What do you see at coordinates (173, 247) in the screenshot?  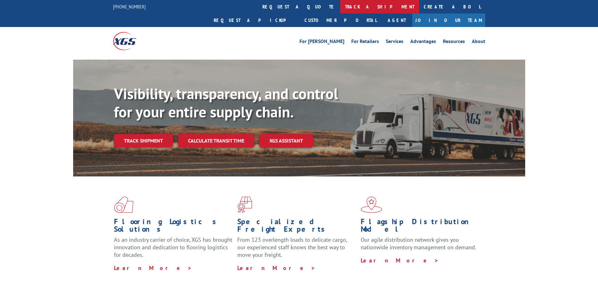 I see `span: As an industry carrier of choice, XGS has brought innovation and dedication to flooring logistics...` at bounding box center [173, 247].